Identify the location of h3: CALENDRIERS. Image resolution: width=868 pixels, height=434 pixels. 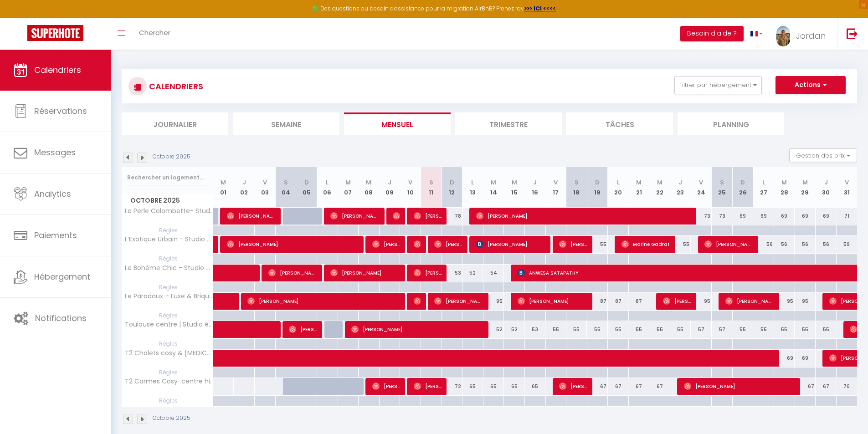
(175, 86).